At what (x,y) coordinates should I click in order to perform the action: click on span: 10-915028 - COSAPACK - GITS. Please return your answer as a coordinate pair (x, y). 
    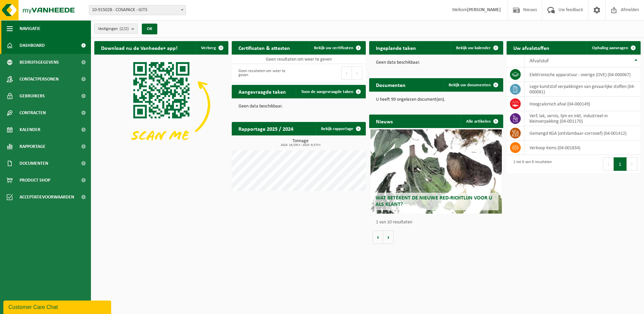
    Looking at the image, I should click on (137, 10).